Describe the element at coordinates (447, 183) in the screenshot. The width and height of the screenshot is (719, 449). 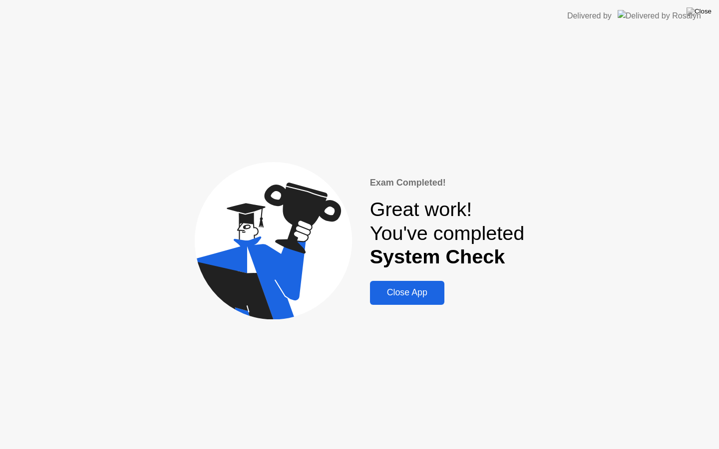
I see `div: Exam Completed!` at that location.